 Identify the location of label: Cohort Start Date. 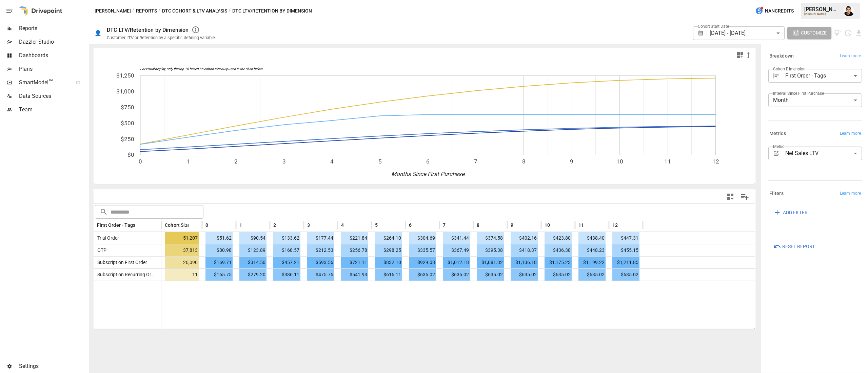
(713, 26).